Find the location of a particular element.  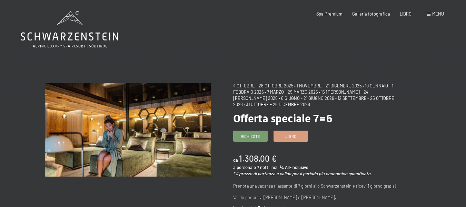

font: 4 ottobre - 26 ottobre 2025 is located at coordinates (263, 86).